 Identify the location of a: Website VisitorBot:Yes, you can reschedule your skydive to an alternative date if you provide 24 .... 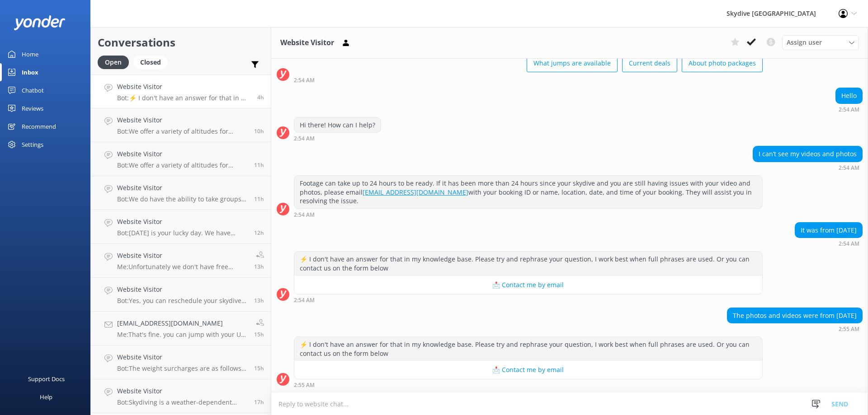
(181, 294).